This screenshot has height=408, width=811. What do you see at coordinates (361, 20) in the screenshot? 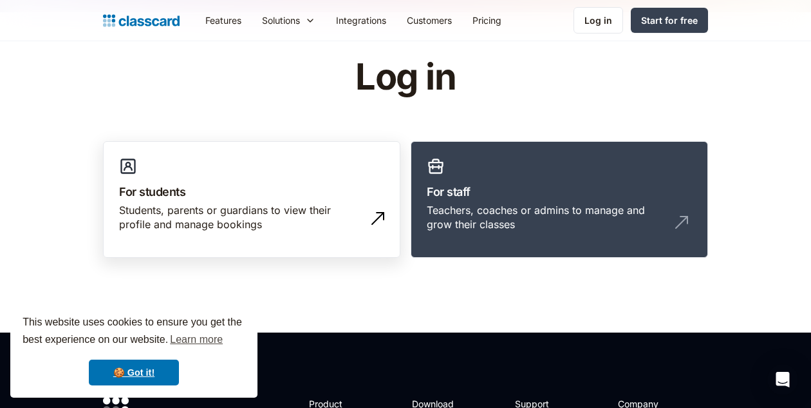
I see `a: Integrations` at bounding box center [361, 20].